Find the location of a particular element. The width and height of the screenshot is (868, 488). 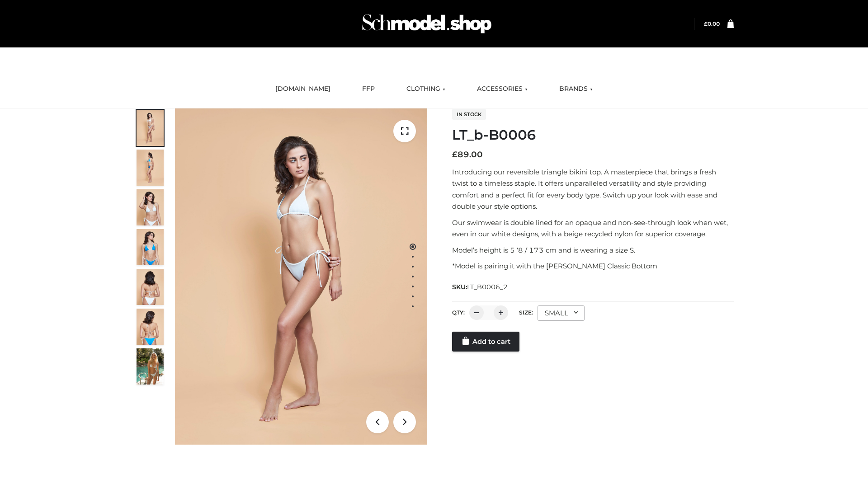

img: ArielClassicBikiniTop_CloudNine_AzureSky_OW114ECO_8-scaled.jpg is located at coordinates (150, 326).